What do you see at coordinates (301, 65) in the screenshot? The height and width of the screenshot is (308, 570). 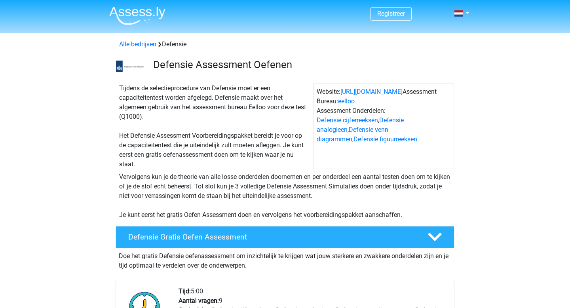 I see `h3: Defensie Assessment Oefenen` at bounding box center [301, 65].